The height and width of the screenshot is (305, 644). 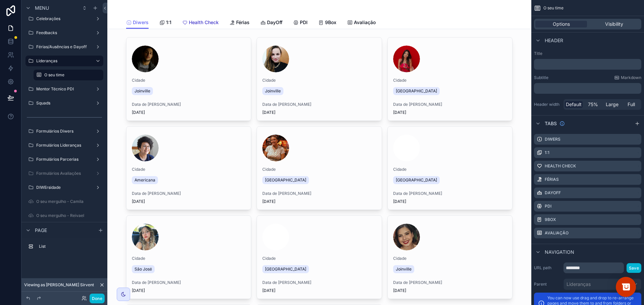 What do you see at coordinates (631, 78) in the screenshot?
I see `span: Markdown` at bounding box center [631, 78].